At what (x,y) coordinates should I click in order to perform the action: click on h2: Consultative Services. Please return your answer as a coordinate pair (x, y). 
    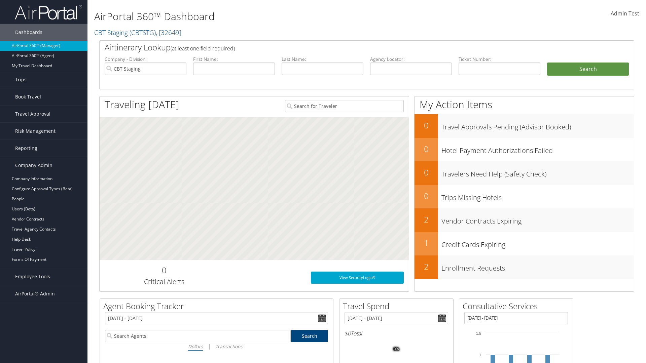
    Looking at the image, I should click on (518, 307).